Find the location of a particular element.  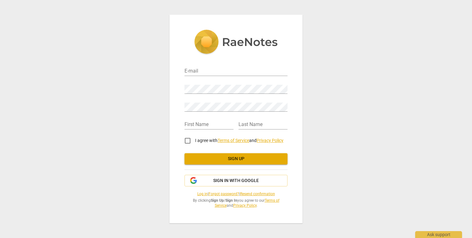

span: Sign in with Google is located at coordinates (236, 180).